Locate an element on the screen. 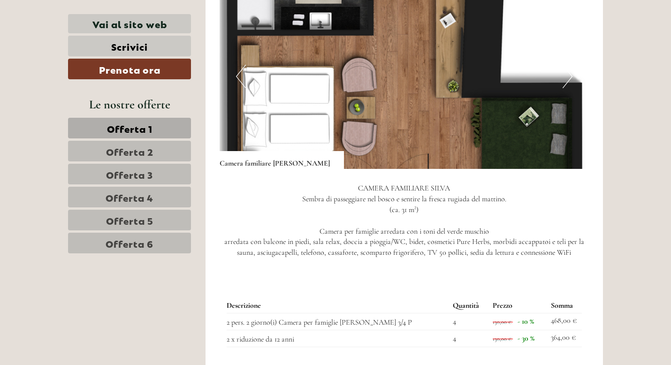 The image size is (671, 365). button: Previous is located at coordinates (241, 76).